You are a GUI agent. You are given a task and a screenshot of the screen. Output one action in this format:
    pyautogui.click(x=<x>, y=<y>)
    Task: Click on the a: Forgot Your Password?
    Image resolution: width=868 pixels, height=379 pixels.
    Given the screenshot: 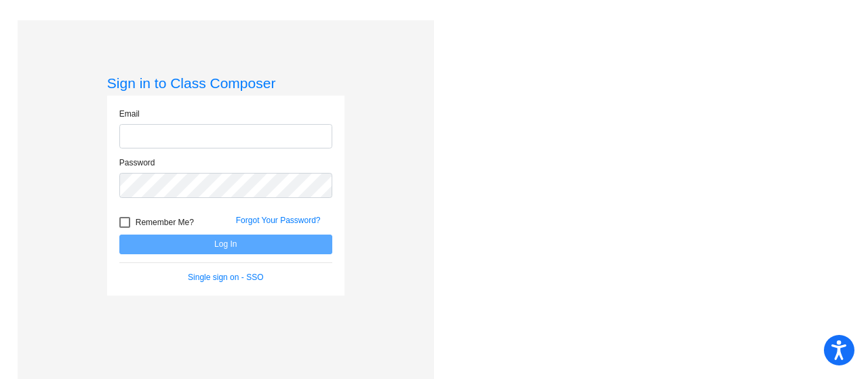 What is the action you would take?
    pyautogui.click(x=278, y=221)
    